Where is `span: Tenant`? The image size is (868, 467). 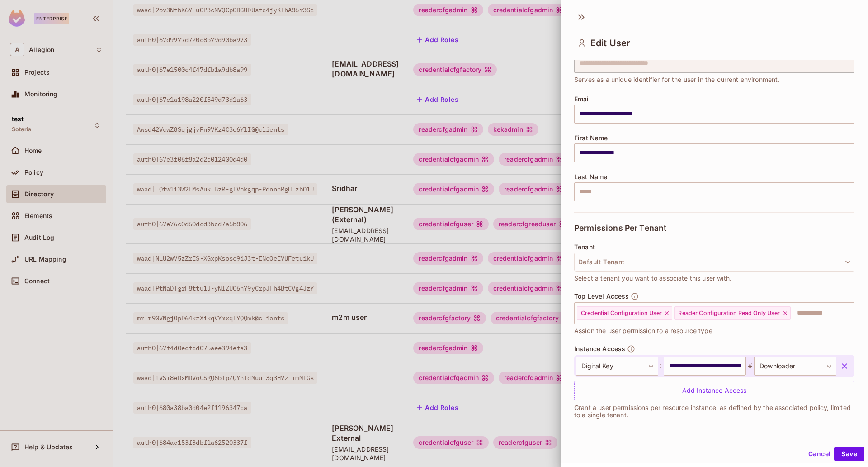
span: Tenant is located at coordinates (584, 247).